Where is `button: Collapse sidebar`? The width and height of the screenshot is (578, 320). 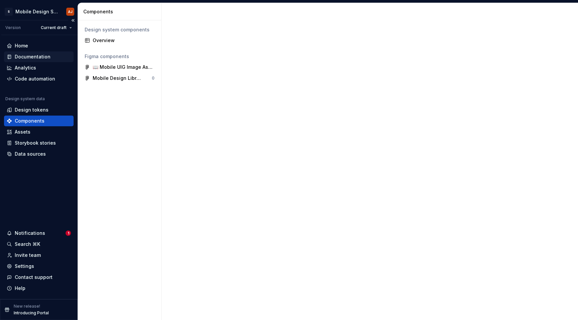
button: Collapse sidebar is located at coordinates (73, 20).